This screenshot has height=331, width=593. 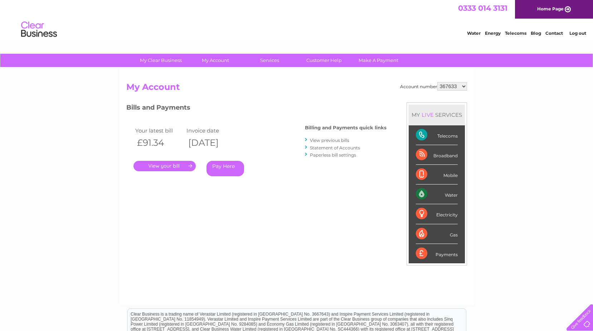 I want to click on a: View previous bills, so click(x=329, y=140).